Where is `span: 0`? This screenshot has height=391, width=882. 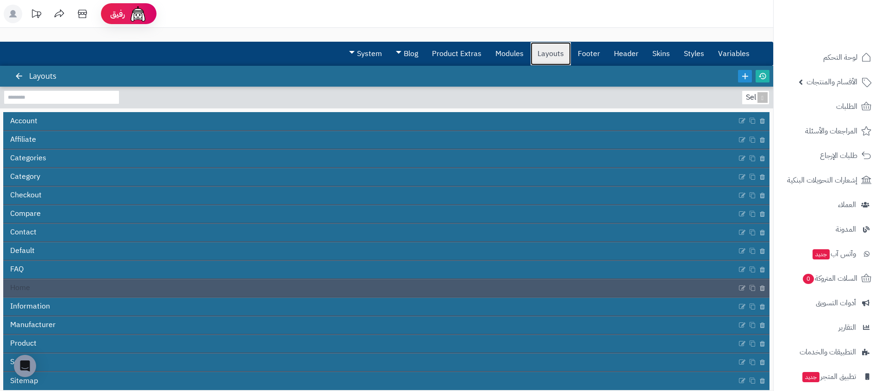
span: 0 is located at coordinates (808, 279).